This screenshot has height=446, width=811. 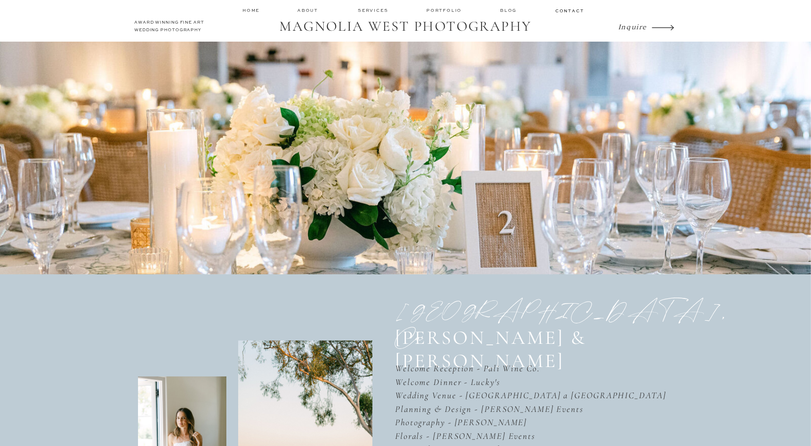 I want to click on nav: Blog, so click(x=510, y=10).